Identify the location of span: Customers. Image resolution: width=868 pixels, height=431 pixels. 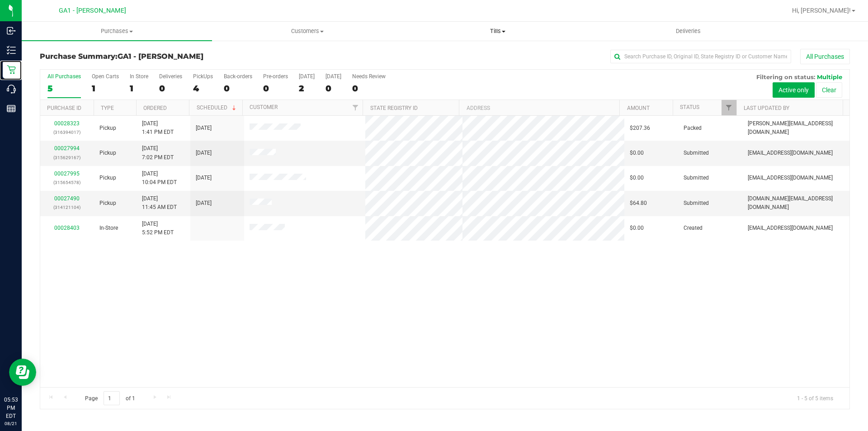
(307, 31).